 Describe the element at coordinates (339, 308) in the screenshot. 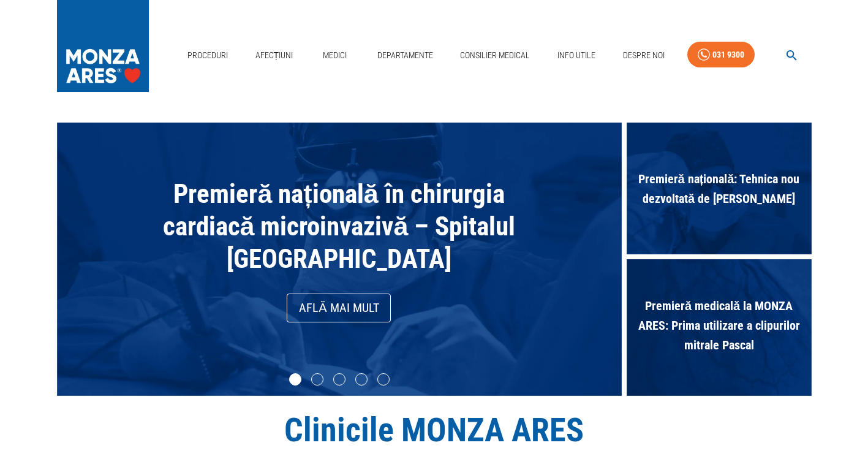

I see `a: Află mai mult` at that location.